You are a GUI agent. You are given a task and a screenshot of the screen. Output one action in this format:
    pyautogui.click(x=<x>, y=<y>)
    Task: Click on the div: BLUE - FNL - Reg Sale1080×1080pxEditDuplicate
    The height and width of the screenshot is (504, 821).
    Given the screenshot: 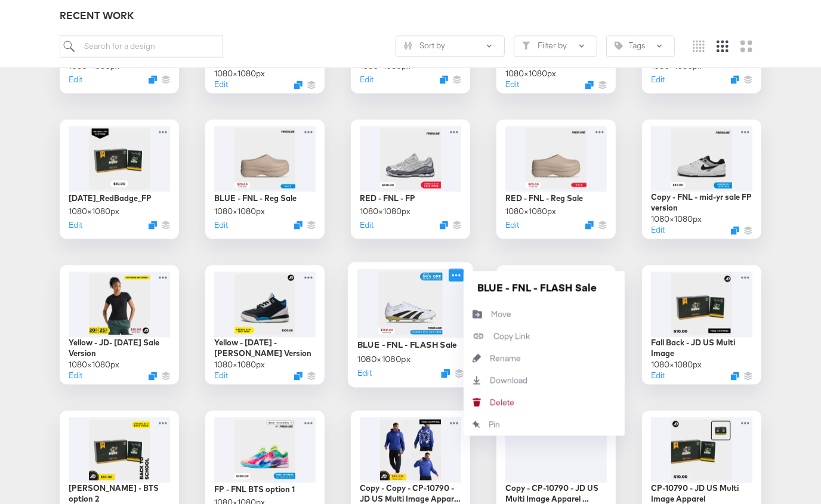 What is the action you would take?
    pyautogui.click(x=265, y=180)
    